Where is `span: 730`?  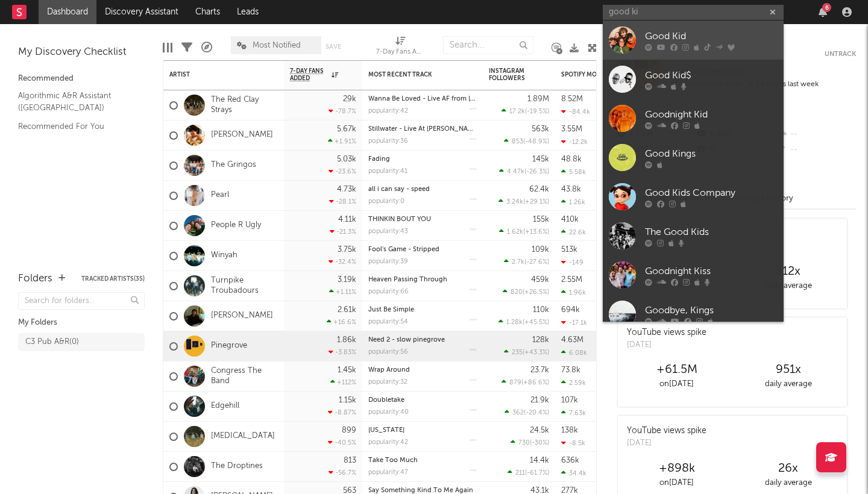
span: 730 is located at coordinates (524, 443).